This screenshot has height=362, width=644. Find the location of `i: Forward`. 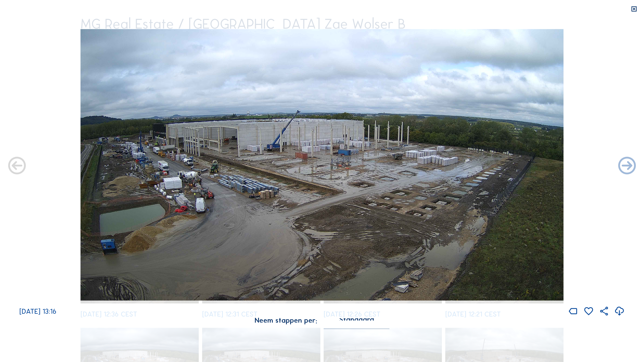

i: Forward is located at coordinates (17, 167).